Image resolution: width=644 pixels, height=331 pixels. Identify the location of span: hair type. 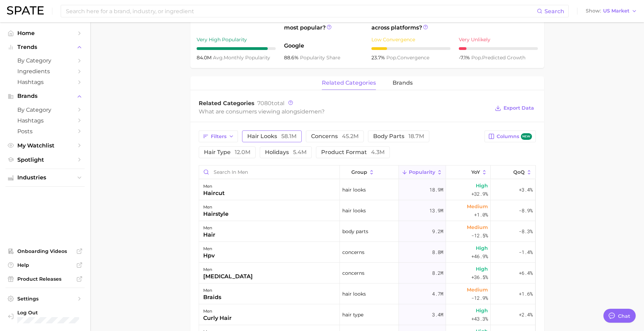
(227, 152).